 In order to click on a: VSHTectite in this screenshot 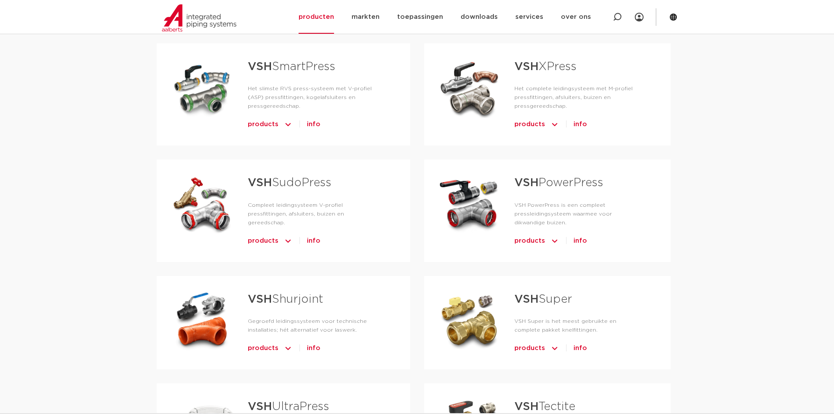, I will do `click(544, 406)`.